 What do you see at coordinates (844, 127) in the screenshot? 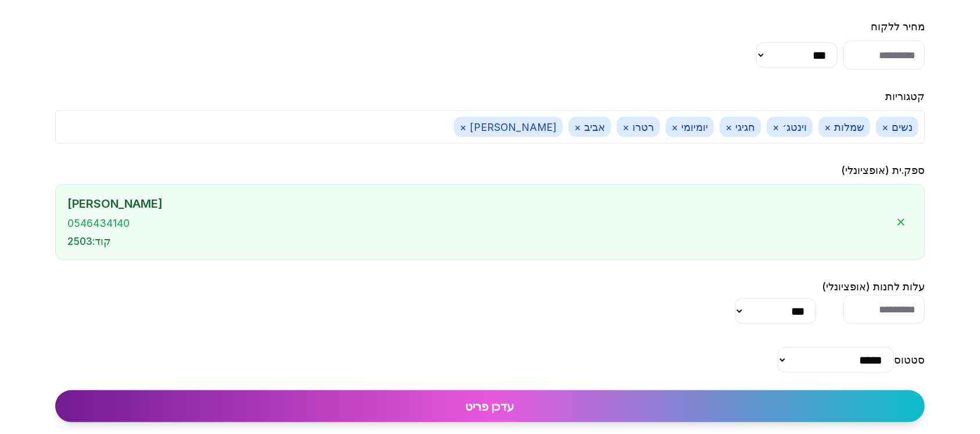
I see `span: שמלות` at bounding box center [844, 127].